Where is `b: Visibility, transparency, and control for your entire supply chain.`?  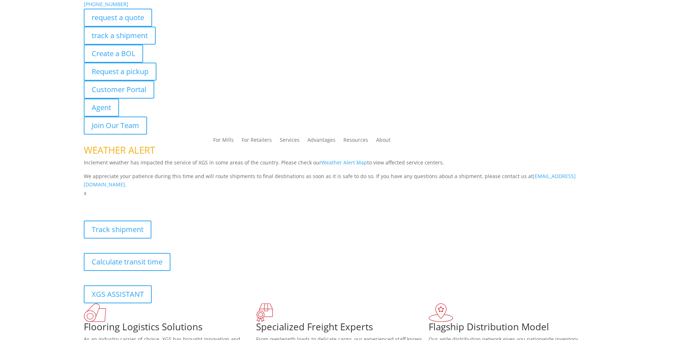
b: Visibility, transparency, and control for your entire supply chain. is located at coordinates (164, 202).